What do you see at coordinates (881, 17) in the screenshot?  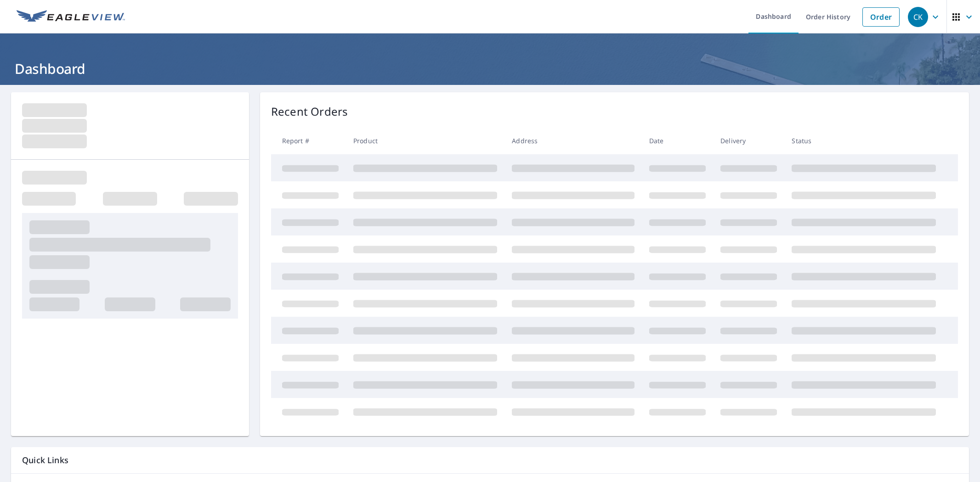 I see `a: Order` at bounding box center [881, 17].